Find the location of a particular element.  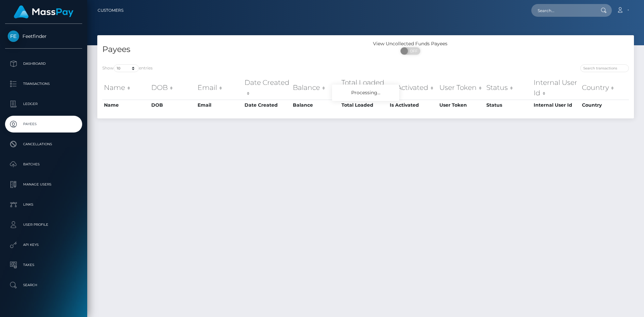

a: Dashboard is located at coordinates (43, 64).